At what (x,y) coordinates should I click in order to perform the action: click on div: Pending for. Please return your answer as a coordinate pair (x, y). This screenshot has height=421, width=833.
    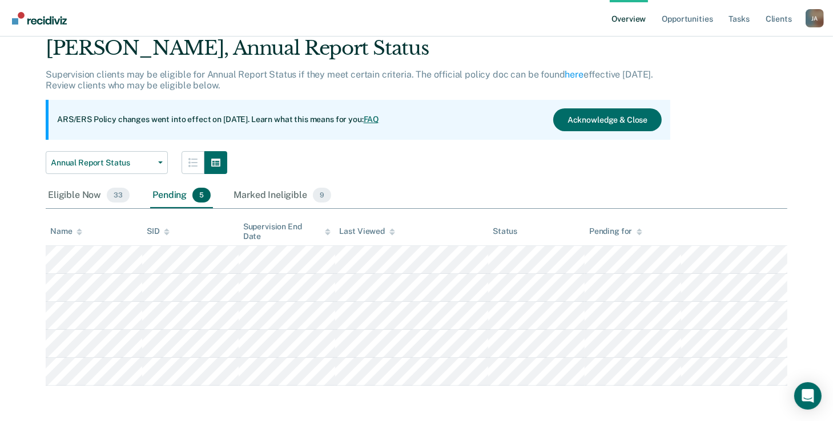
    Looking at the image, I should click on (615, 231).